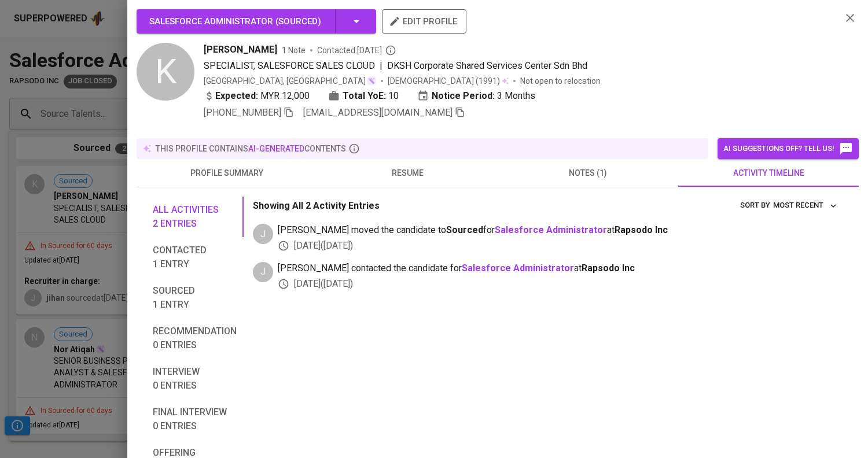 The image size is (868, 458). Describe the element at coordinates (194, 338) in the screenshot. I see `span: Recommendation 0 entries` at that location.